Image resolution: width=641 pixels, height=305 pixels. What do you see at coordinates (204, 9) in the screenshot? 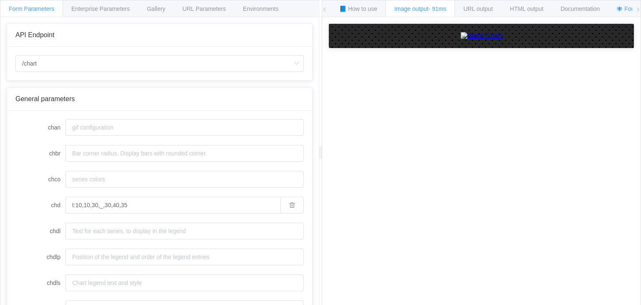
I see `span: URL Parameters` at bounding box center [204, 9].